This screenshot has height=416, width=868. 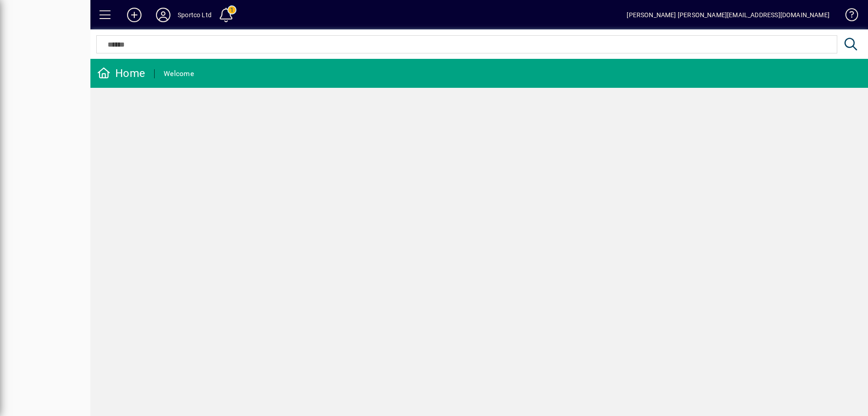 What do you see at coordinates (179, 74) in the screenshot?
I see `div: Welcome` at bounding box center [179, 74].